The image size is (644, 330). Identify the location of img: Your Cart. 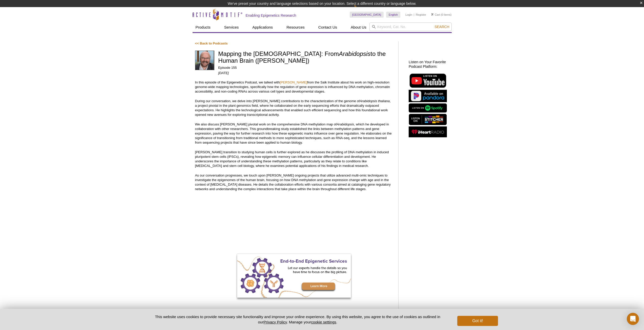
(432, 14).